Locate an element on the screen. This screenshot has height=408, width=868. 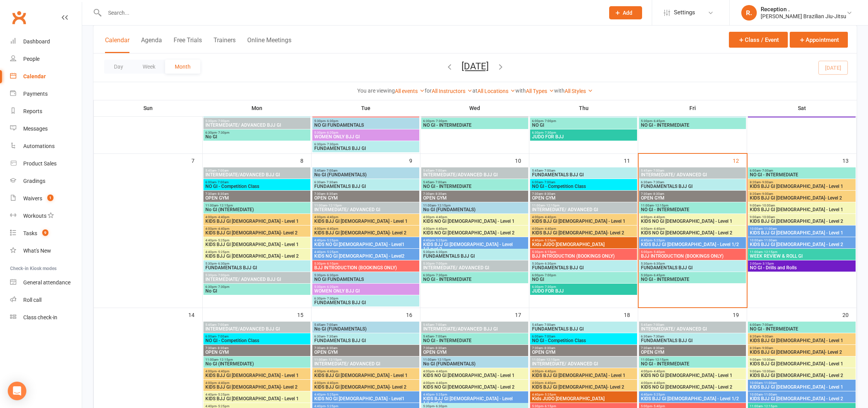
div: Payments is located at coordinates (35, 94).